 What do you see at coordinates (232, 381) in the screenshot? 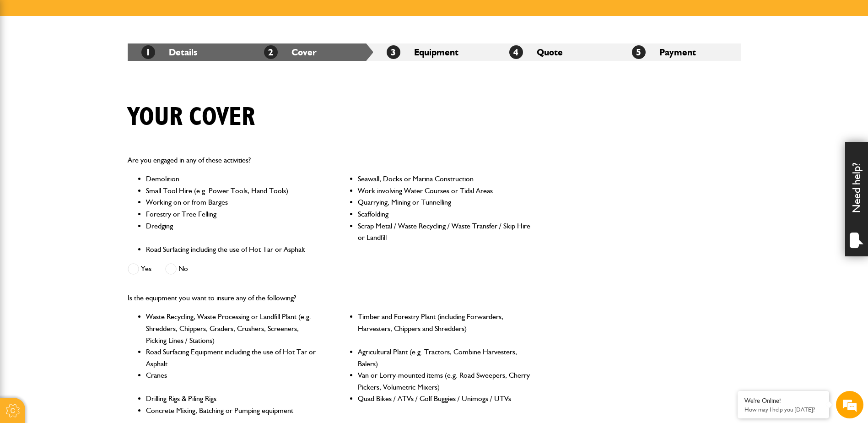
I see `li: Cranes` at bounding box center [232, 381].